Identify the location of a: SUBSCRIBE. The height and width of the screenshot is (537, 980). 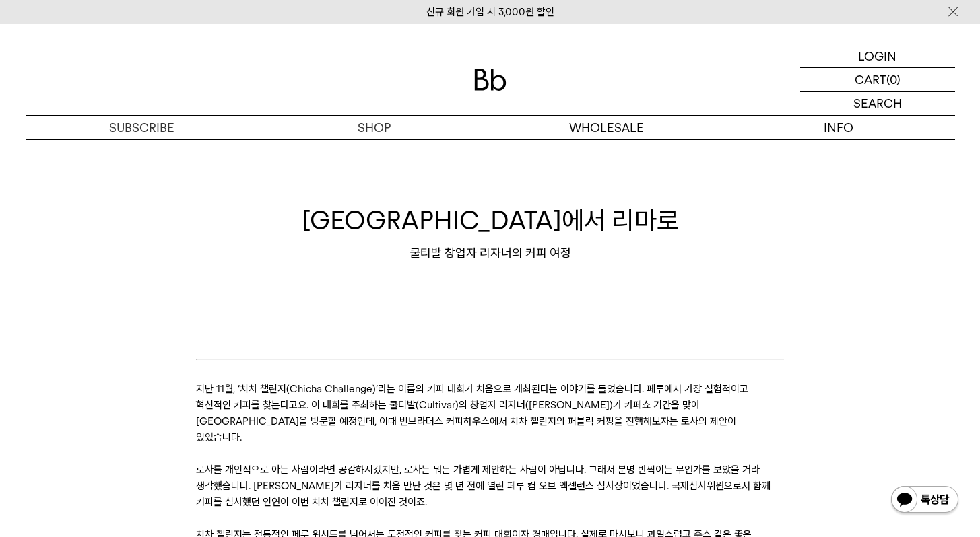
(141, 127).